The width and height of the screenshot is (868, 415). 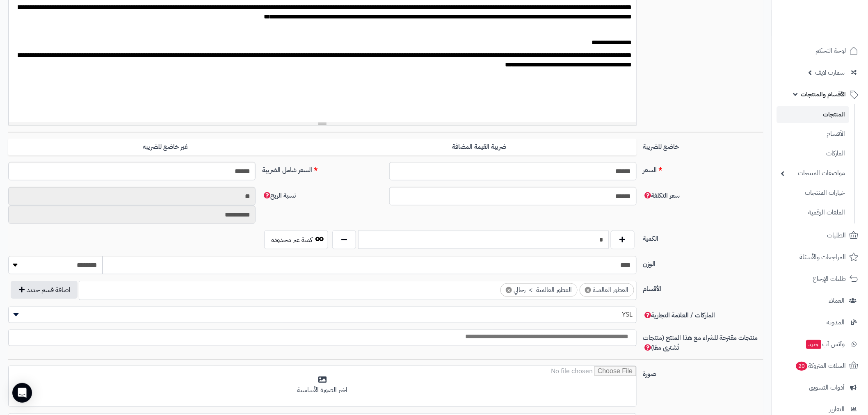 What do you see at coordinates (820, 344) in the screenshot?
I see `a: وآتس آبجديد` at bounding box center [820, 344].